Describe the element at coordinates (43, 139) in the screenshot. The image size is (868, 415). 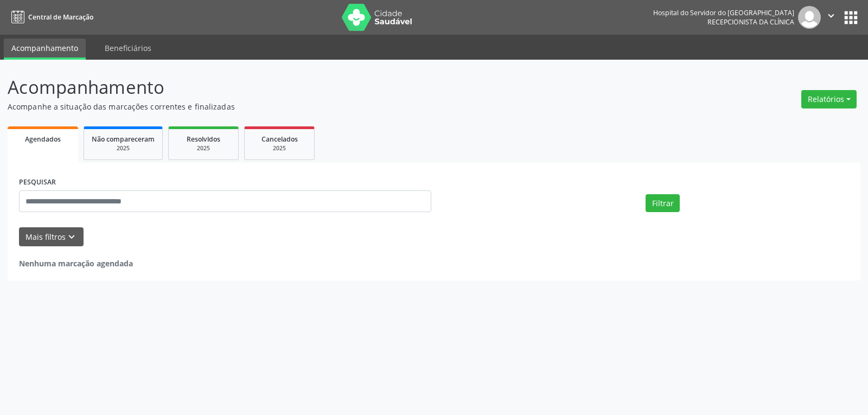
I see `span: Agendados` at that location.